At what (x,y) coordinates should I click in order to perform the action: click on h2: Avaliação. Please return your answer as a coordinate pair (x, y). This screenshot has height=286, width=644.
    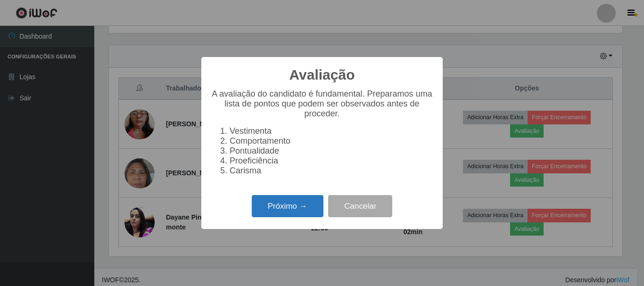
    Looking at the image, I should click on (322, 75).